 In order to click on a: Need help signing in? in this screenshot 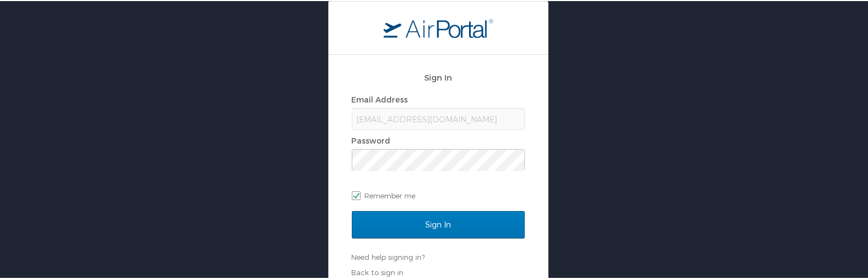, I will do `click(388, 256)`.